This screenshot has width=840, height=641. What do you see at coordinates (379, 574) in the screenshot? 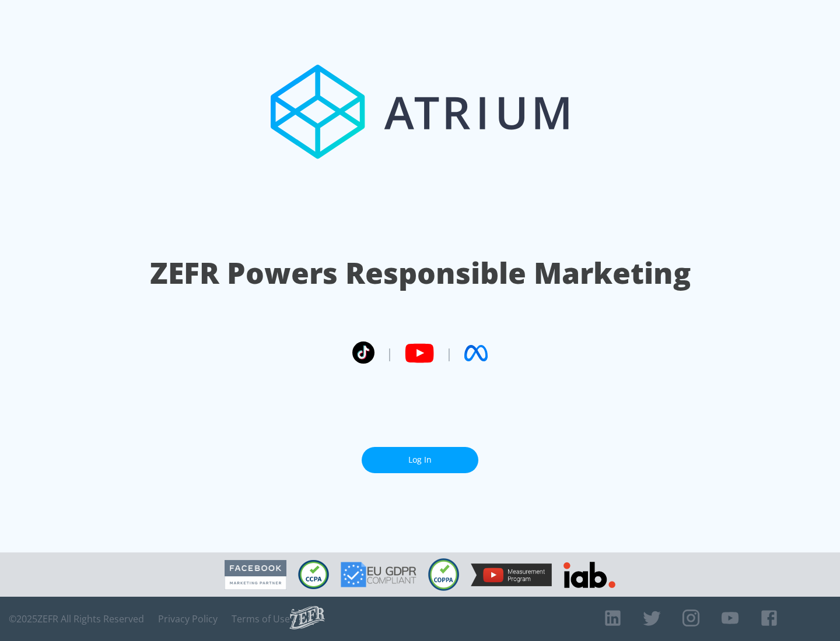
I see `img: GDPR Compliant` at bounding box center [379, 574].